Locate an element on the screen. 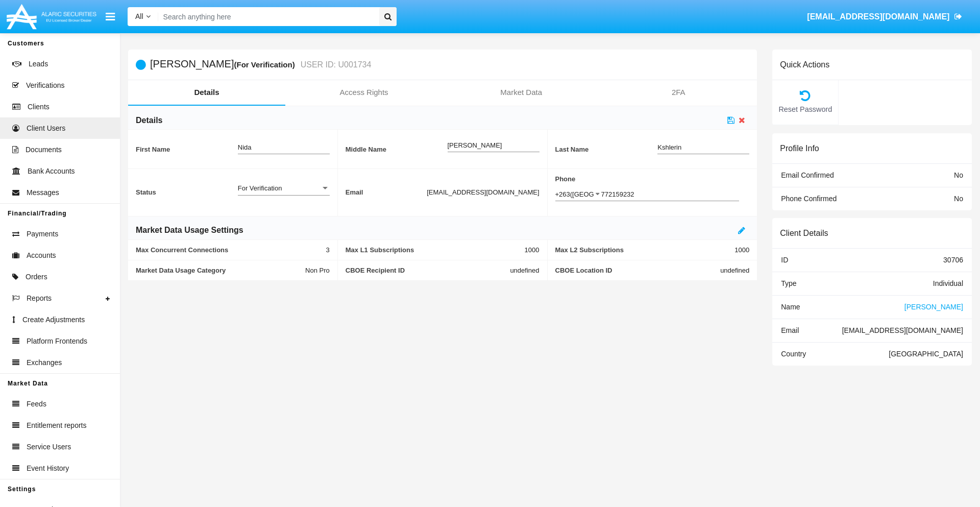  span: CBOE Location ID is located at coordinates (638, 270).